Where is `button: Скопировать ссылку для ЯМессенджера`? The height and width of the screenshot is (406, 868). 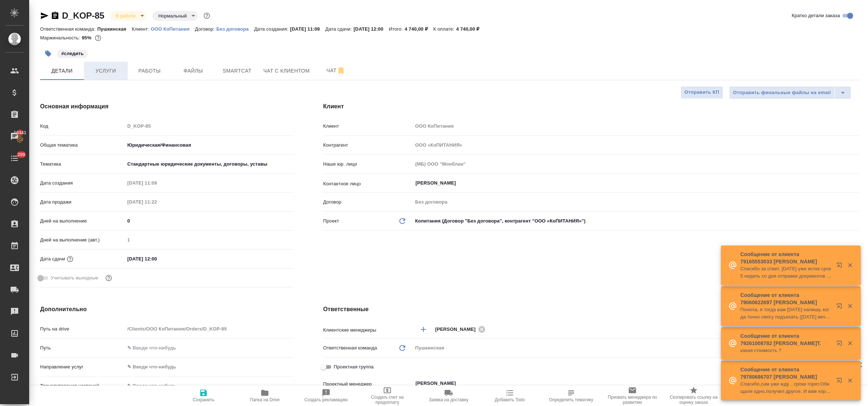 button: Скопировать ссылку для ЯМессенджера is located at coordinates (44, 15).